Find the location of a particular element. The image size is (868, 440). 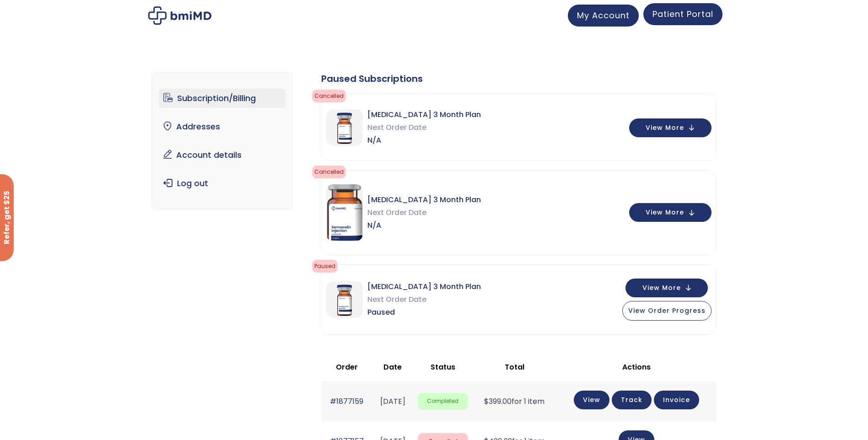

span: Completed is located at coordinates (443, 401).